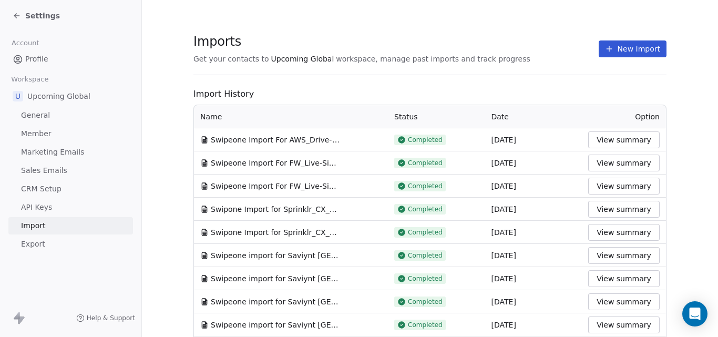 This screenshot has width=718, height=337. I want to click on a: Settings, so click(36, 16).